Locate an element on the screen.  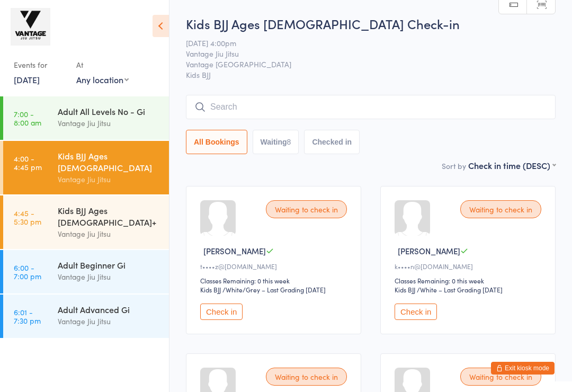
time: 7:00 - 8:00 am is located at coordinates (28, 118).